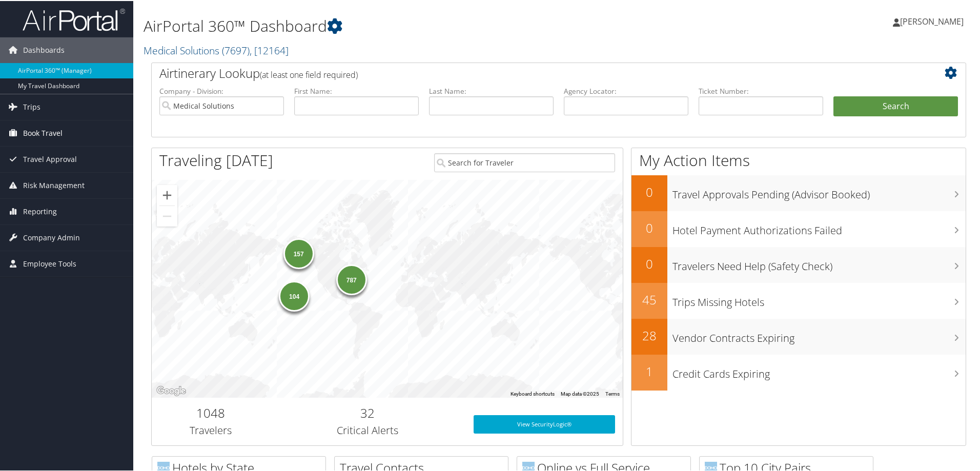  I want to click on span: Risk Management, so click(54, 184).